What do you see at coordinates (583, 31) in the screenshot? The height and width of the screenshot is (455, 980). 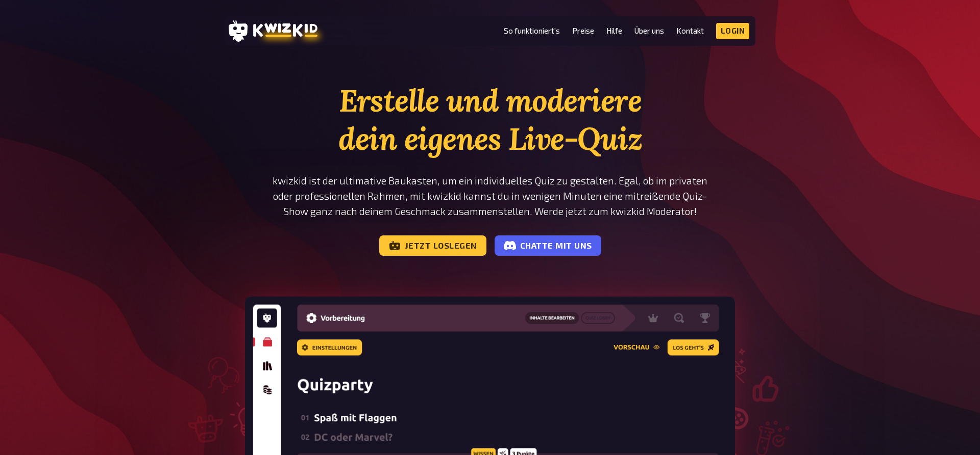 I see `a: Preise` at bounding box center [583, 31].